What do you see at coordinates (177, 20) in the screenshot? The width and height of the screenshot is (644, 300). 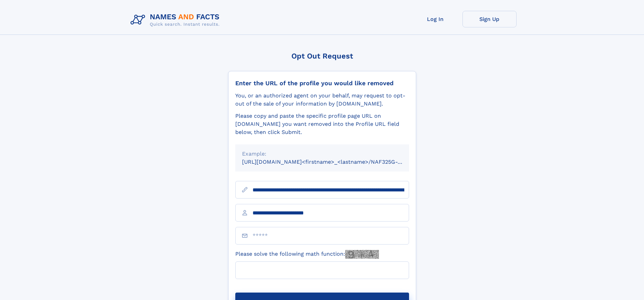 I see `img: Logo Names and Facts` at bounding box center [177, 20].